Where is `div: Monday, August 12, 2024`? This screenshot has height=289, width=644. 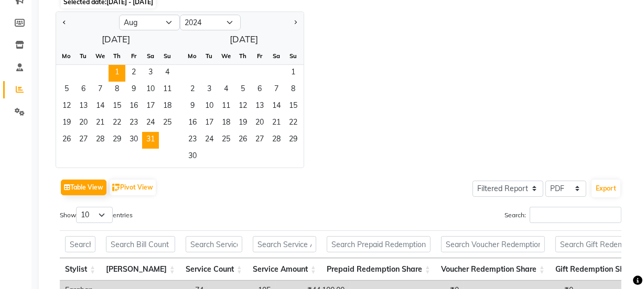
div: Monday, August 12, 2024 is located at coordinates (67, 107).